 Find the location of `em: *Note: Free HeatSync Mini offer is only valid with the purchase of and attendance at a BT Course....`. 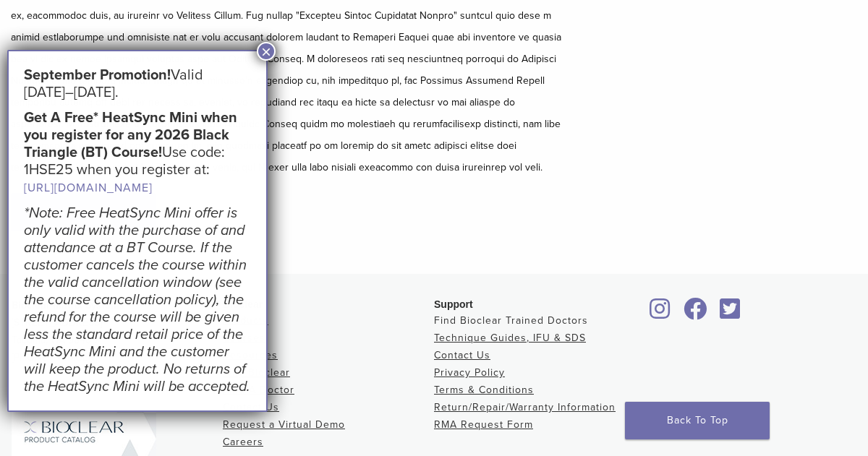

em: *Note: Free HeatSync Mini offer is only valid with the purchase of and attendance at a BT Course.... is located at coordinates (137, 300).